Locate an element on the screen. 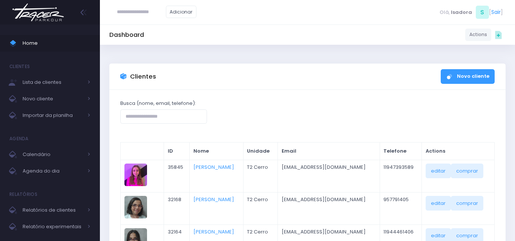 This screenshot has width=515, height=241. a: Novo cliente is located at coordinates (467, 76).